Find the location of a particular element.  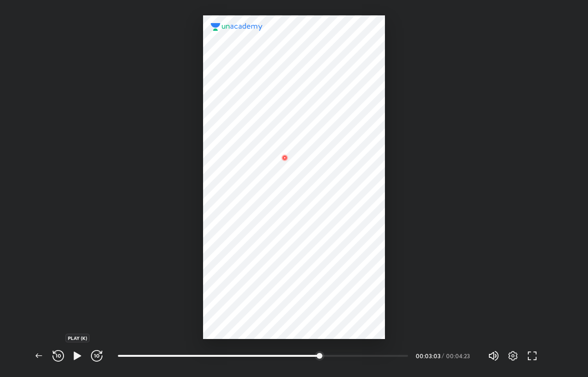

img: logo.2a7e12a2.svg is located at coordinates (237, 27).